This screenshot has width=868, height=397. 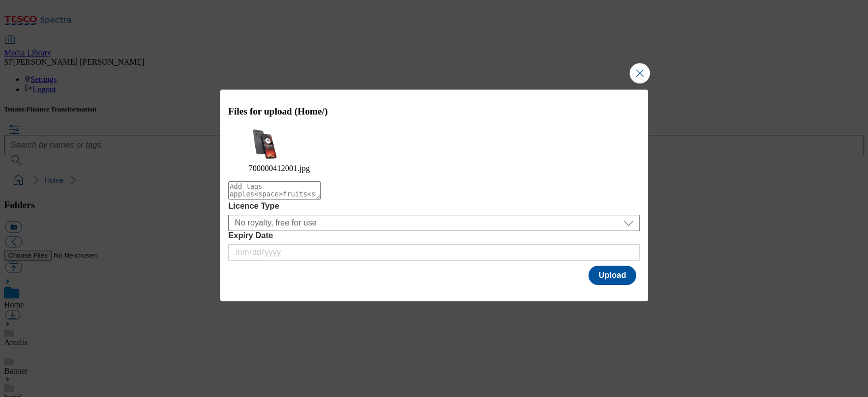 I want to click on button: Upload, so click(x=612, y=275).